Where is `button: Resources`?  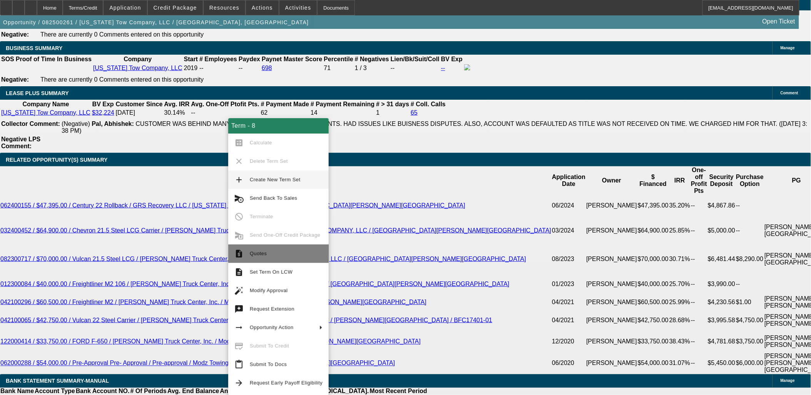
button: Resources is located at coordinates (224, 8).